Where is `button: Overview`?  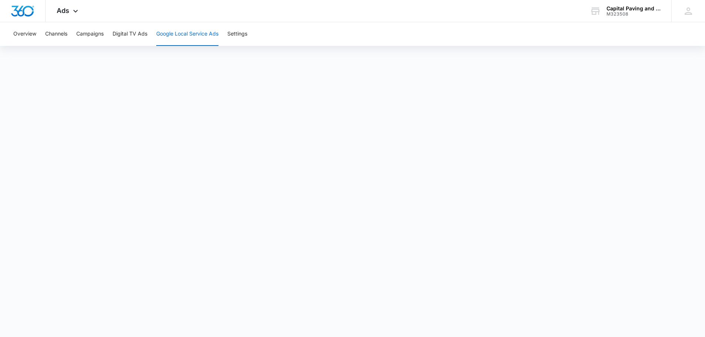
button: Overview is located at coordinates (25, 34).